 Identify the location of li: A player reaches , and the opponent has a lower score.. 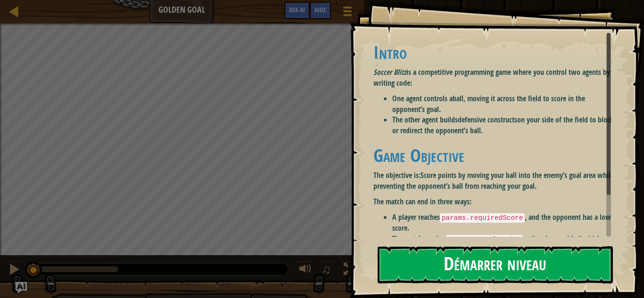
(505, 223).